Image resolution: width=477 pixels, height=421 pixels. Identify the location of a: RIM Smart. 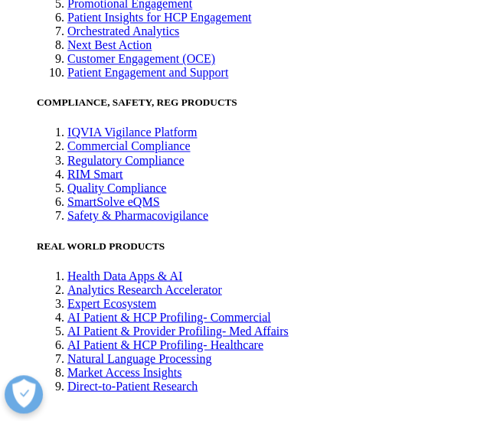
(95, 173).